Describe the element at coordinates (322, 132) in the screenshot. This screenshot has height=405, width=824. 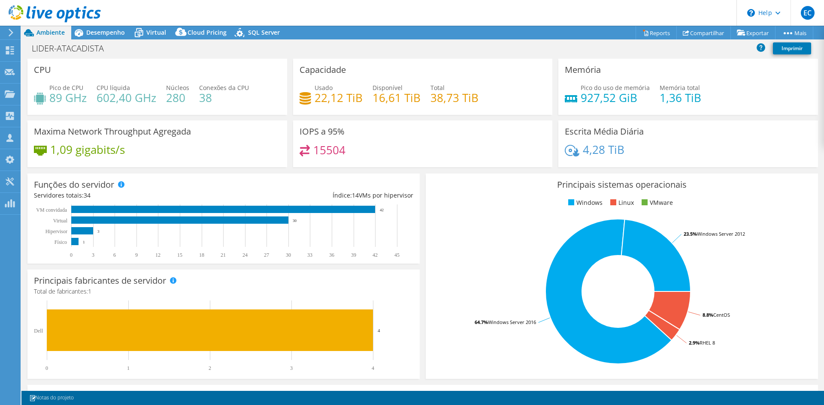
I see `h3: IOPS a 95%` at that location.